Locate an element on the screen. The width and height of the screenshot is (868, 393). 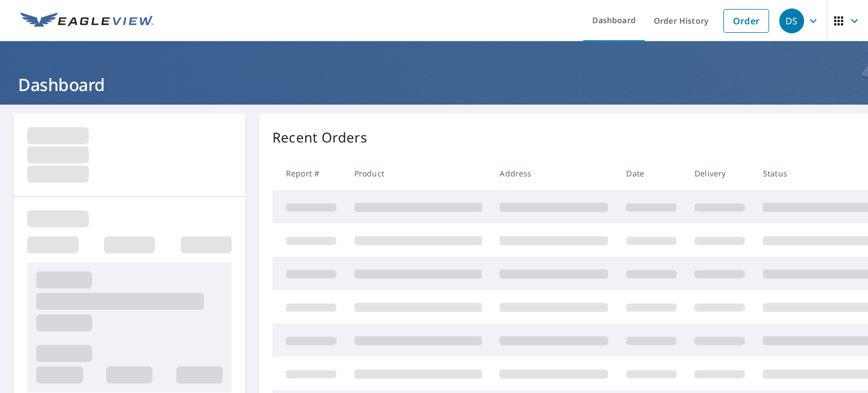
h1: Dashboard is located at coordinates (434, 84).